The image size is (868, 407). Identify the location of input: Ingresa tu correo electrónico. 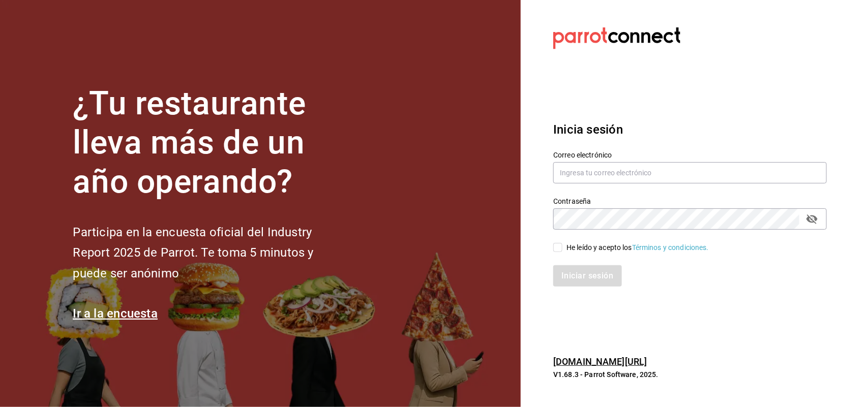
(690, 172).